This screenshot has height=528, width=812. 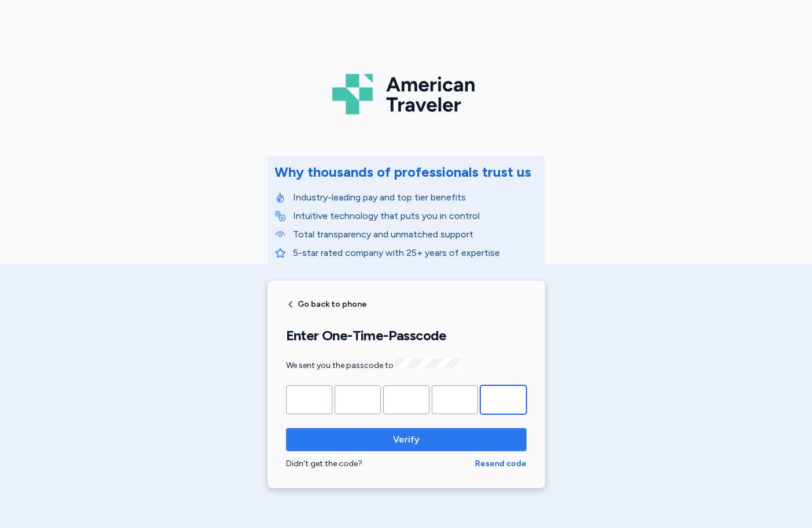 What do you see at coordinates (403, 172) in the screenshot?
I see `div: Why thousands of professionals trust us` at bounding box center [403, 172].